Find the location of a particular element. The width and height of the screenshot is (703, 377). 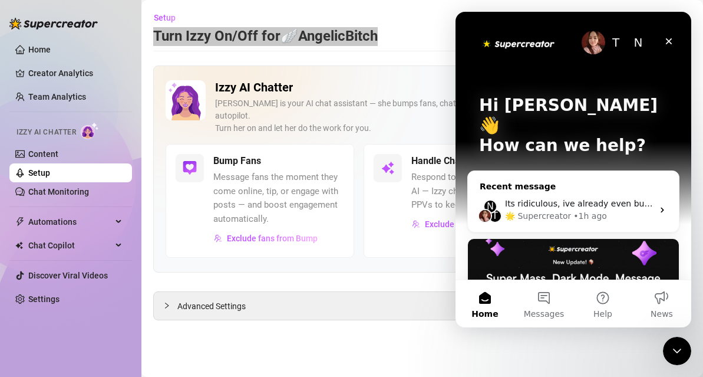

button: Setup is located at coordinates (169, 18).